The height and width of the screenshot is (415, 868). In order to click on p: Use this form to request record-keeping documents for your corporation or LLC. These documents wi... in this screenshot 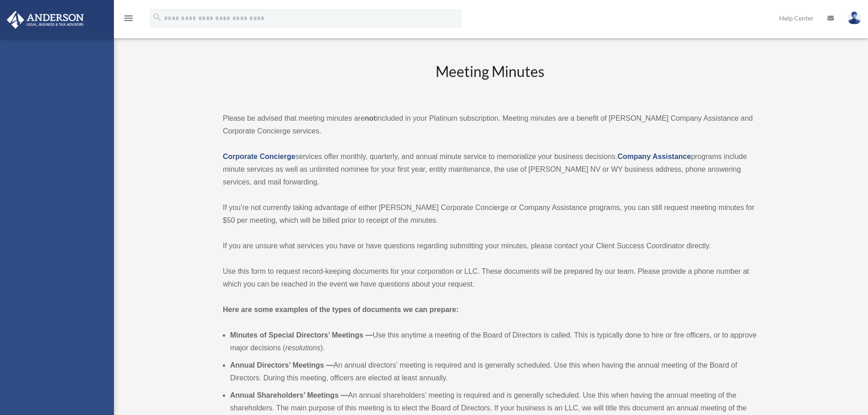, I will do `click(490, 278)`.